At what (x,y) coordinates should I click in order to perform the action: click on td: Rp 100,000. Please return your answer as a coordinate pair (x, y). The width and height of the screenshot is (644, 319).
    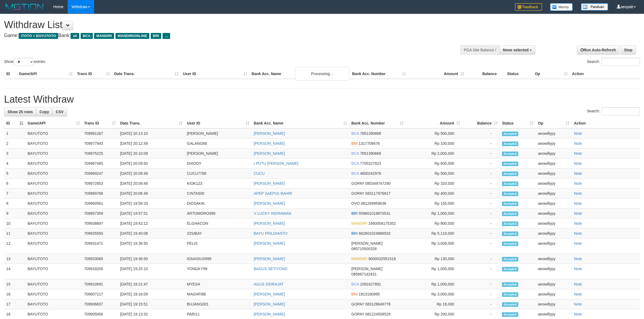
    Looking at the image, I should click on (434, 143).